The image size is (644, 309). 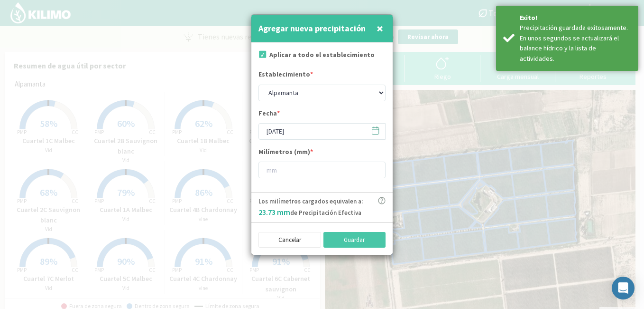 I want to click on p: Los milímetros cargados equivalen a: de Precipitación Efectiva, so click(x=311, y=207).